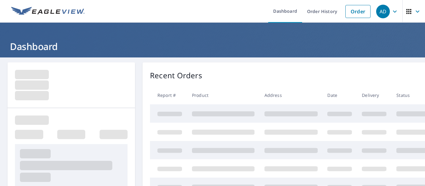  I want to click on h1: Dashboard, so click(212, 46).